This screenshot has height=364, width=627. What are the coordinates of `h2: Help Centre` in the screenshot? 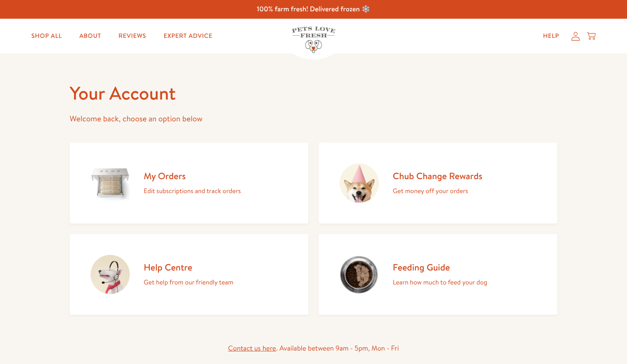 It's located at (189, 267).